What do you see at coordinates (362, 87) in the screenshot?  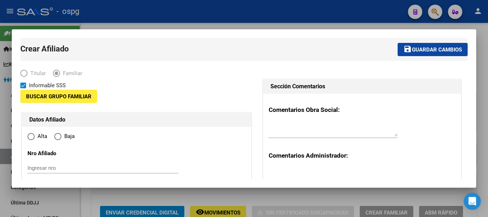 I see `h1: Sección Comentarios` at bounding box center [362, 87].